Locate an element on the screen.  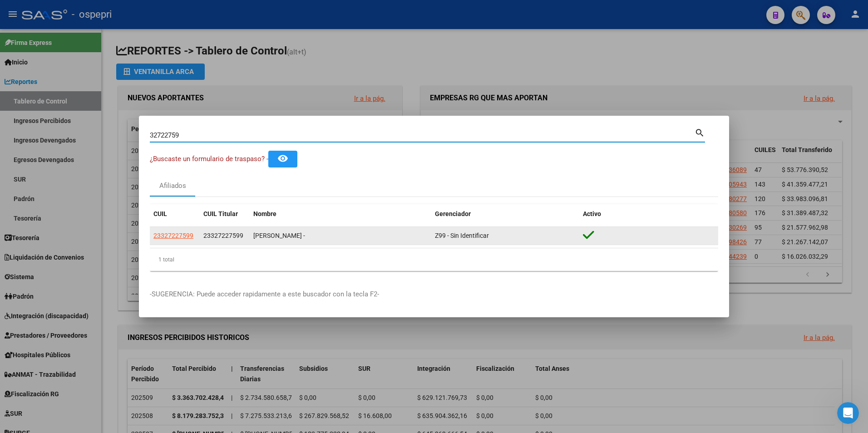
div: Afiliados is located at coordinates (172, 185).